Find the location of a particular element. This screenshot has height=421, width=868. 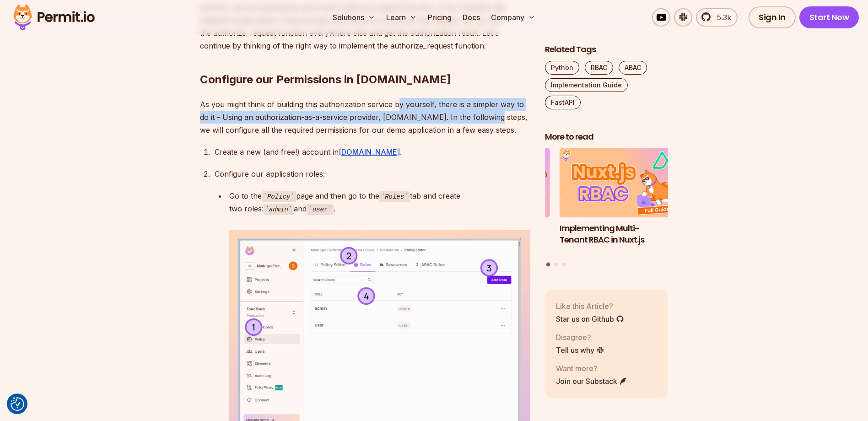

h3: Policy-Based Access Control (PBAC) Isn’t as Great as You Think is located at coordinates (488, 240).